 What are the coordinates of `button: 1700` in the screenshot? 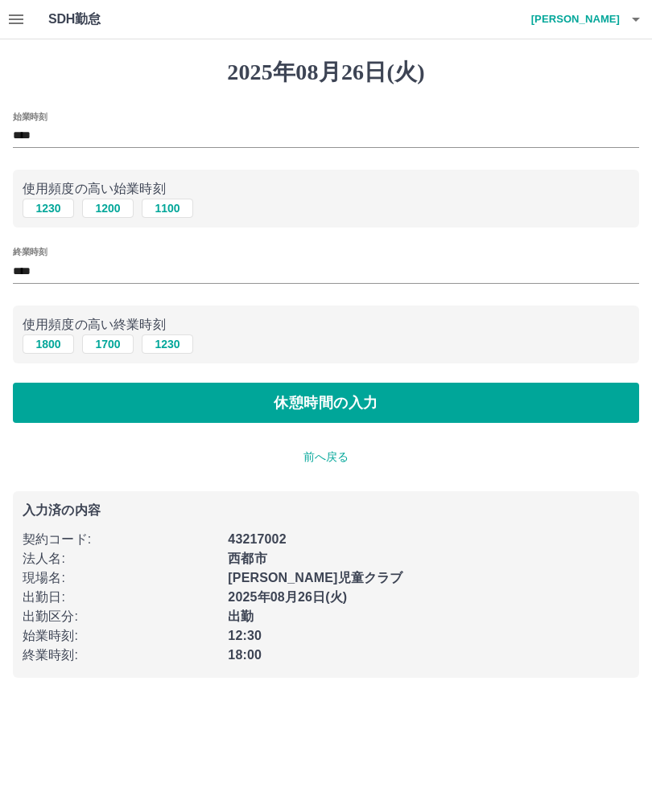 It's located at (108, 344).